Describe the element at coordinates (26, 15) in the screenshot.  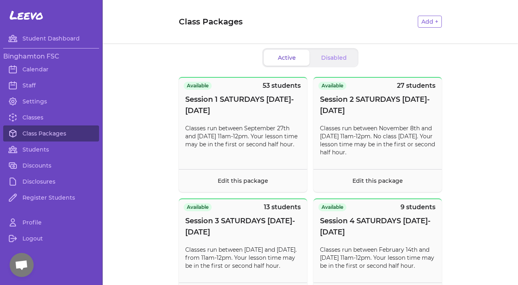
I see `span: Leevo` at that location.